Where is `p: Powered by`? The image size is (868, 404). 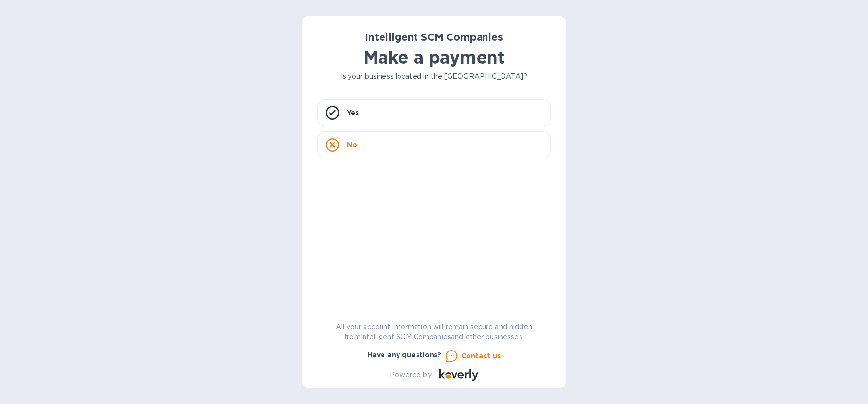 p: Powered by is located at coordinates (410, 375).